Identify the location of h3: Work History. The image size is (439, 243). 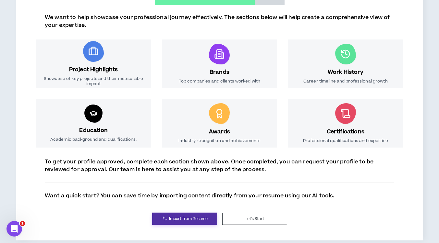
(345, 72).